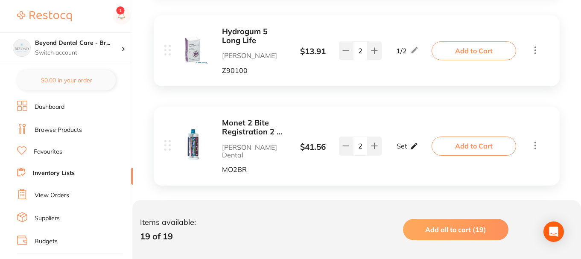 The width and height of the screenshot is (581, 259). I want to click on div: $ 13.91, so click(313, 52).